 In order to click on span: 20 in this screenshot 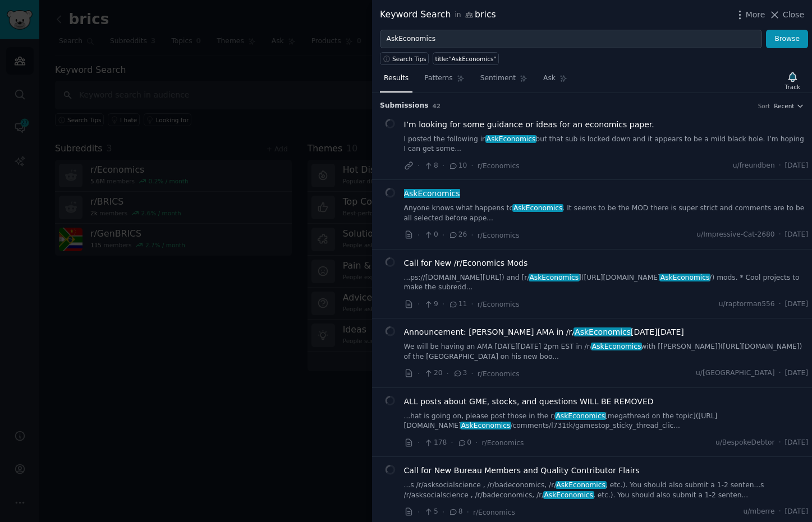, I will do `click(433, 374)`.